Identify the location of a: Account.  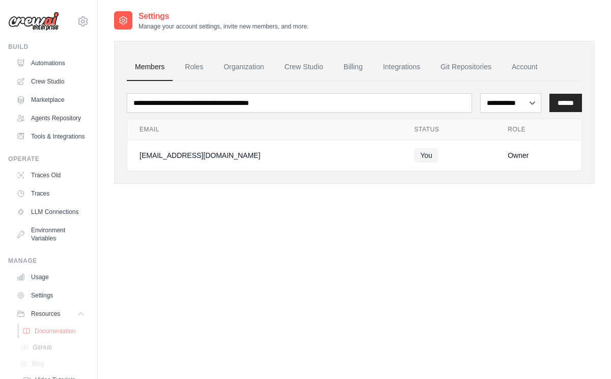
(524, 67).